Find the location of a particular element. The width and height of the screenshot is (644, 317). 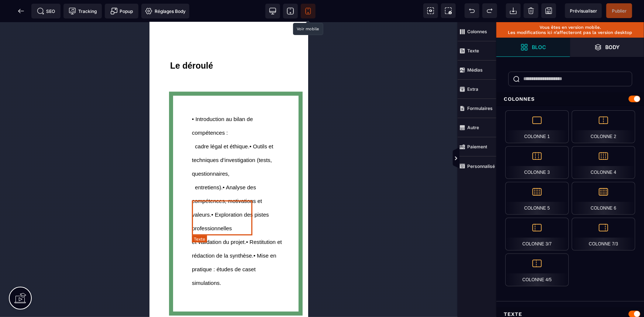

span: • Analyse des compétences, motivations et valeurs. is located at coordinates (78, 179).